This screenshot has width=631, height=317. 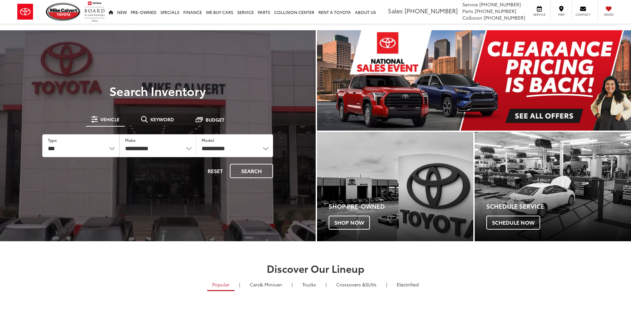 What do you see at coordinates (52, 140) in the screenshot?
I see `label: Type` at bounding box center [52, 140].